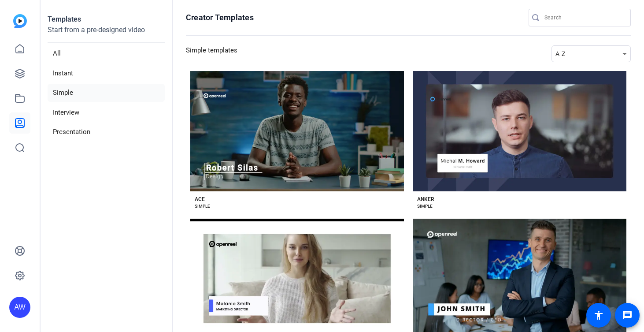 This screenshot has width=644, height=332. What do you see at coordinates (599, 315) in the screenshot?
I see `mat-icon: accessibility` at bounding box center [599, 315].